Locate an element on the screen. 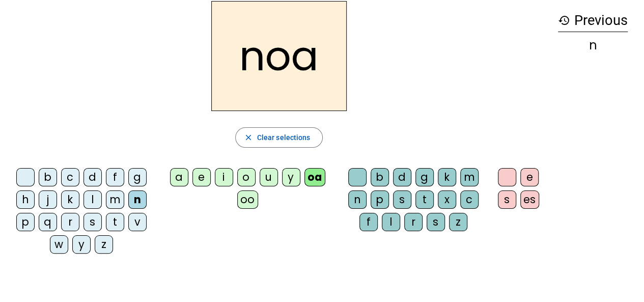 This screenshot has width=644, height=302. div: v is located at coordinates (137, 222).